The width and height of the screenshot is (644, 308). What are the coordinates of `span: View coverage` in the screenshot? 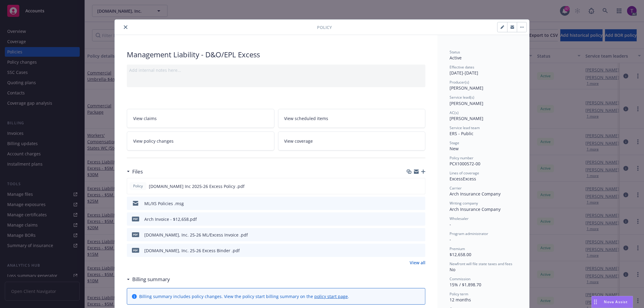 It's located at (298, 141).